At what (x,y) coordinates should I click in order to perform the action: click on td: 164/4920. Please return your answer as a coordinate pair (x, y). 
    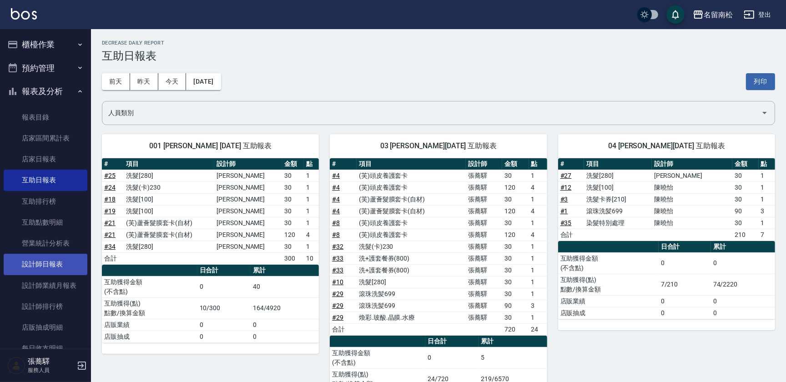
    Looking at the image, I should click on (285, 308).